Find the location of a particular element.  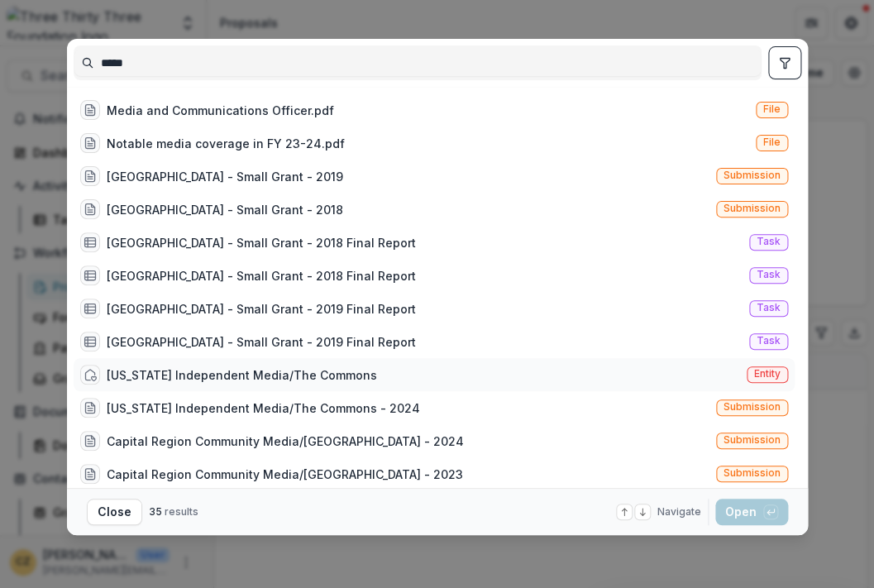

span: Navigate is located at coordinates (679, 512).